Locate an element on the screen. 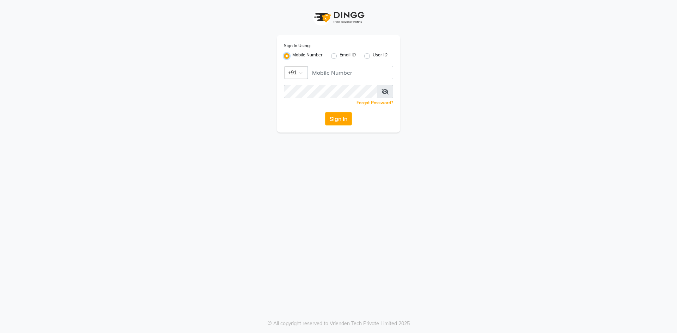  label: Email ID is located at coordinates (348, 56).